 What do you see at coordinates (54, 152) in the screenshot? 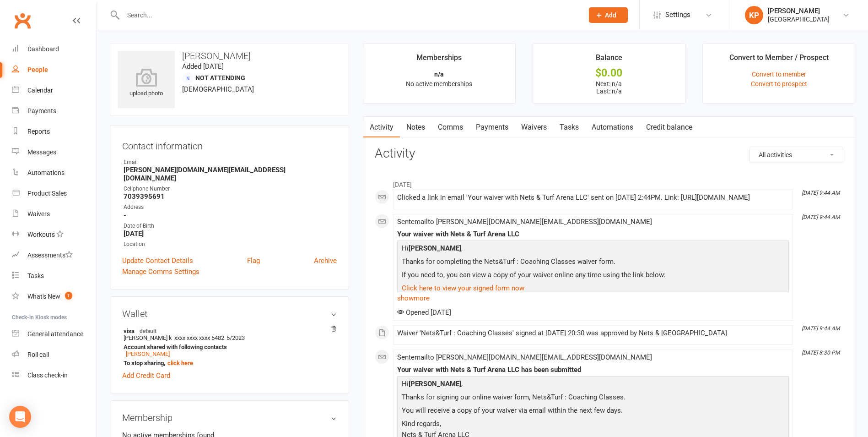
I see `a: Messages` at bounding box center [54, 152].